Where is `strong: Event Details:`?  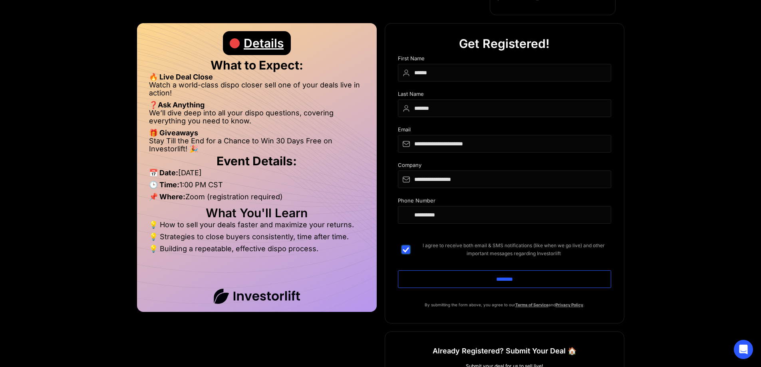 strong: Event Details: is located at coordinates (256, 161).